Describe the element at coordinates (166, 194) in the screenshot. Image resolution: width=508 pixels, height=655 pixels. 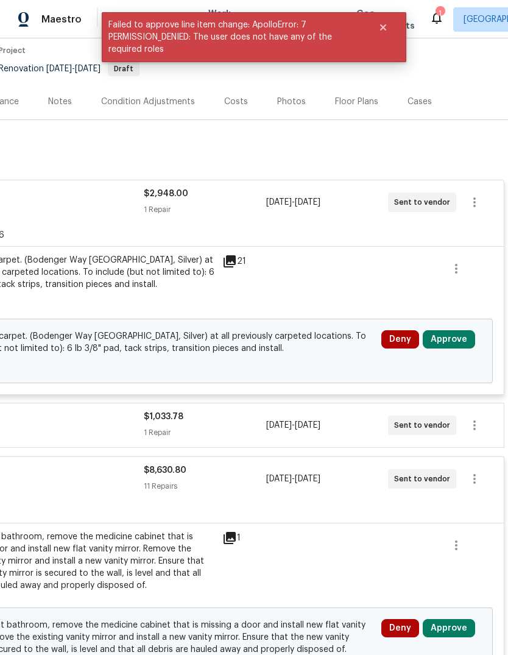
I see `span: $2,948.00` at that location.